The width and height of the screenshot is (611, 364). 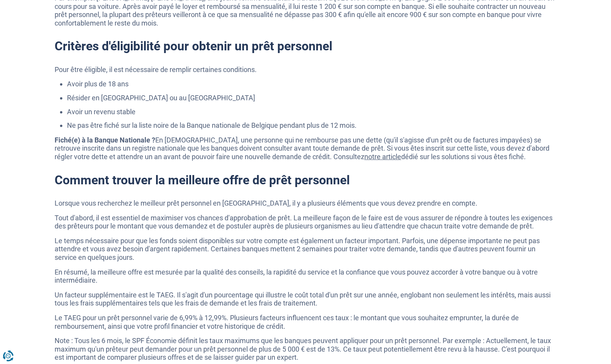 I want to click on strong: Fiché(e) à la Banque Nationale ?, so click(x=105, y=139).